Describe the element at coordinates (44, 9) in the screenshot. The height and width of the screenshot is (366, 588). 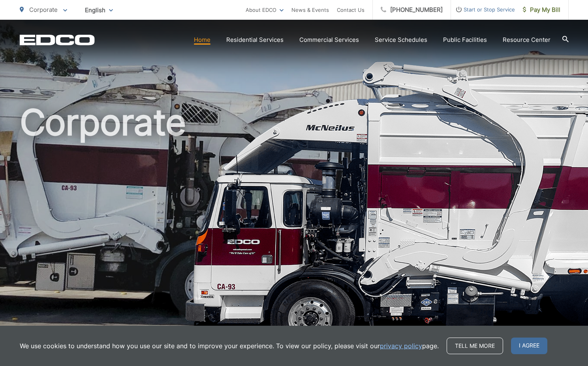
I see `span: Corporate` at that location.